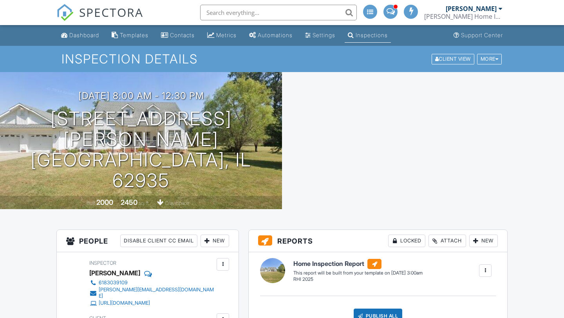 This screenshot has height=318, width=564. I want to click on h3: Reports, so click(378, 241).